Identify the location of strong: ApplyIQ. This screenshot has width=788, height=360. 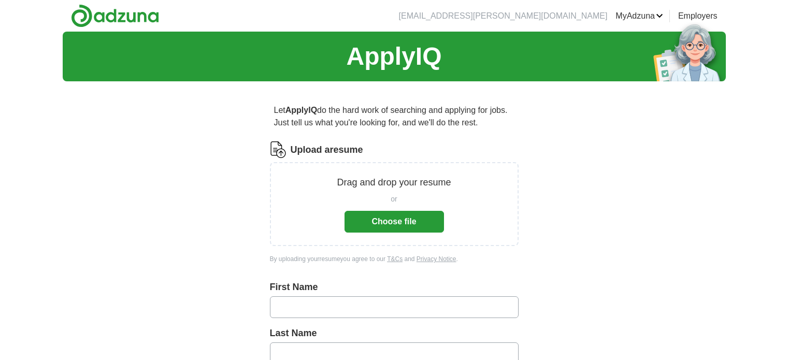
(301, 110).